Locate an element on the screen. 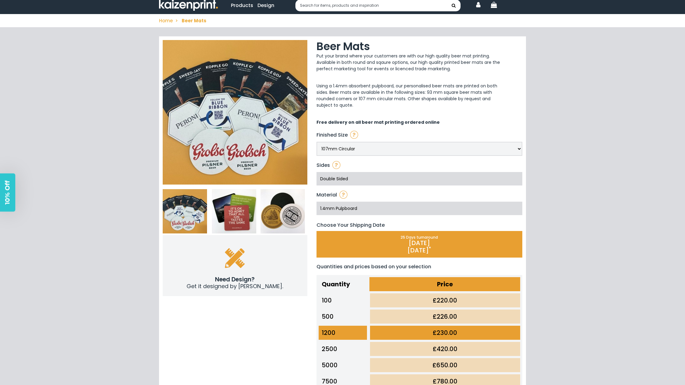  th: Quantity is located at coordinates (343, 284).